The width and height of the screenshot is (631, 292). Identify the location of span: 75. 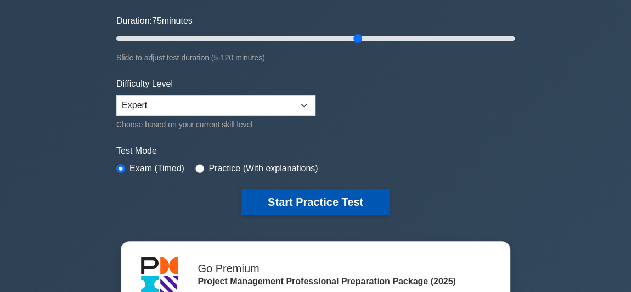
(157, 20).